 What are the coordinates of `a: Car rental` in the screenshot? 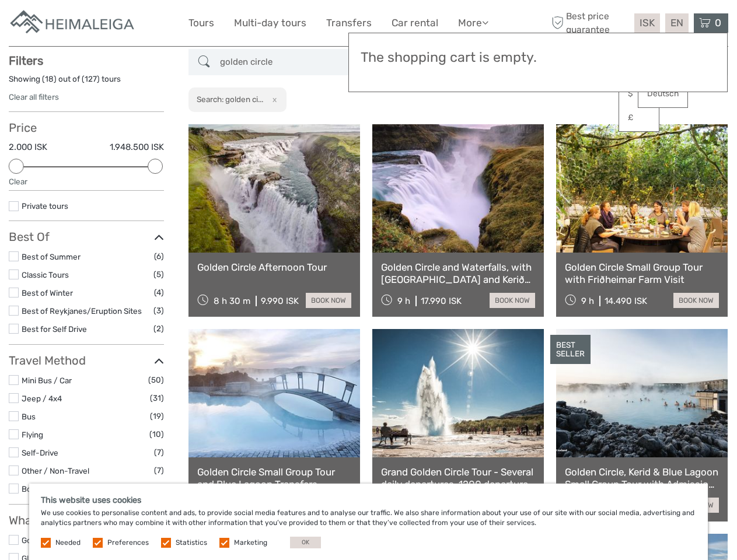 It's located at (414, 23).